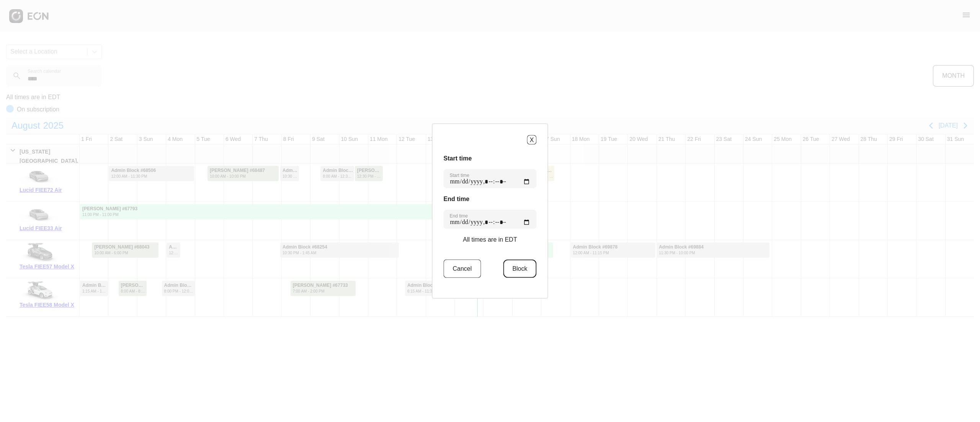 Image resolution: width=980 pixels, height=422 pixels. What do you see at coordinates (459, 175) in the screenshot?
I see `label: Start time` at bounding box center [459, 175].